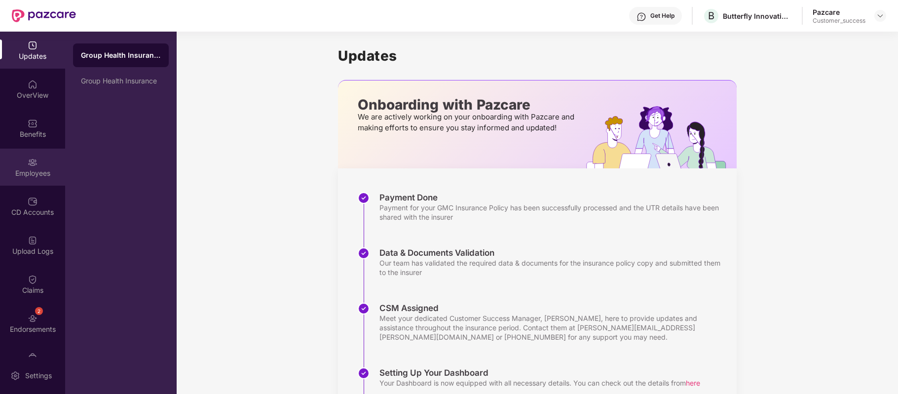  What do you see at coordinates (693, 382) in the screenshot?
I see `span: here` at bounding box center [693, 382].